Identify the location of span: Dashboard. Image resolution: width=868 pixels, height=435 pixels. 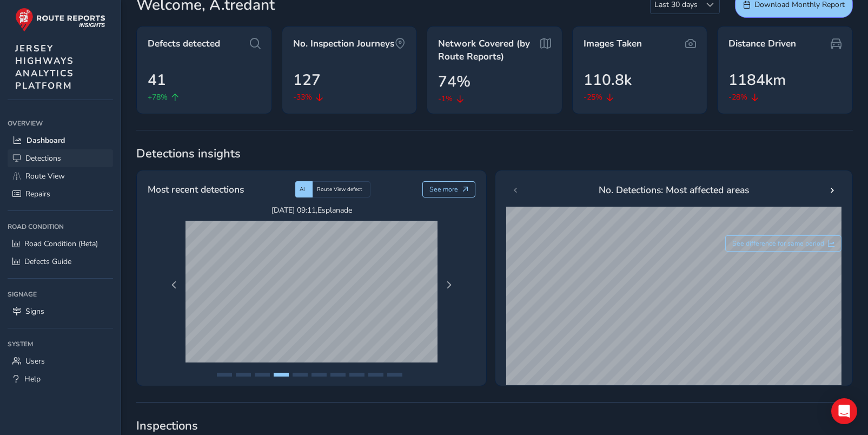
(45, 140).